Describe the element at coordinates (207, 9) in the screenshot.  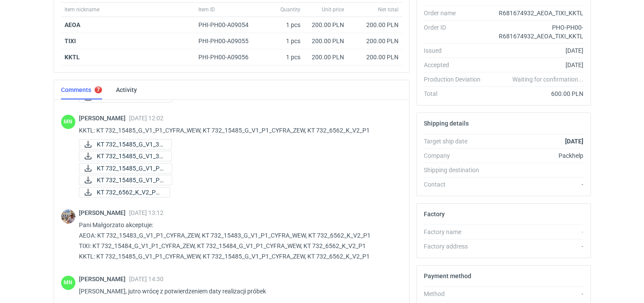
I see `span: Item ID` at that location.